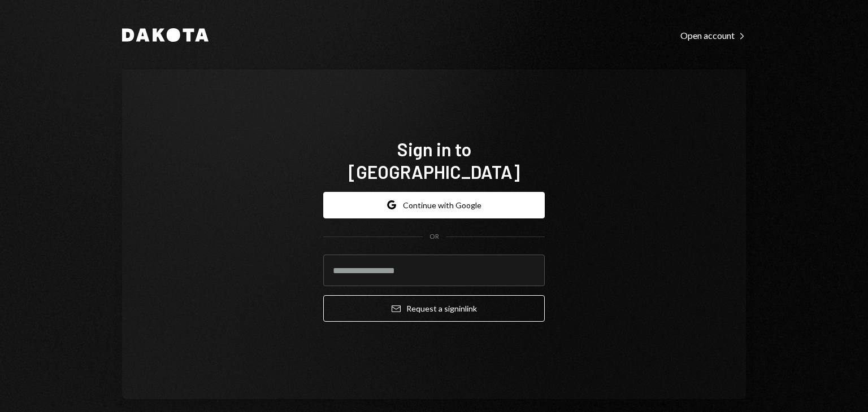 The width and height of the screenshot is (868, 412). I want to click on button: Request a signinlink, so click(434, 308).